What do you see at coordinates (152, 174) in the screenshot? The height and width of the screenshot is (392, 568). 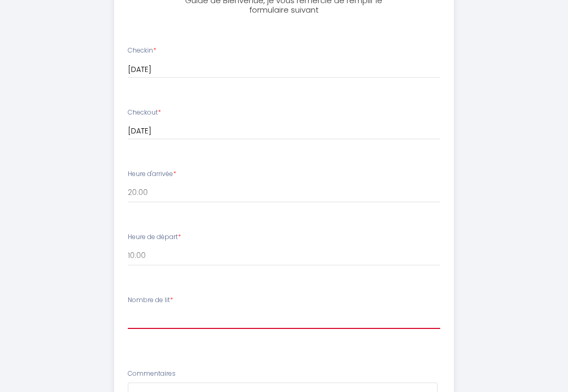 I see `label: Heure d'arrivée` at bounding box center [152, 174].